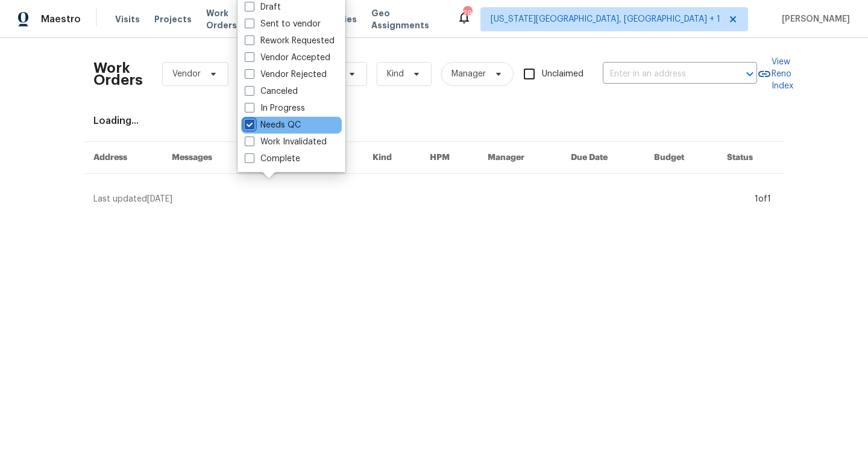 This screenshot has height=468, width=868. I want to click on span: Projects, so click(173, 19).